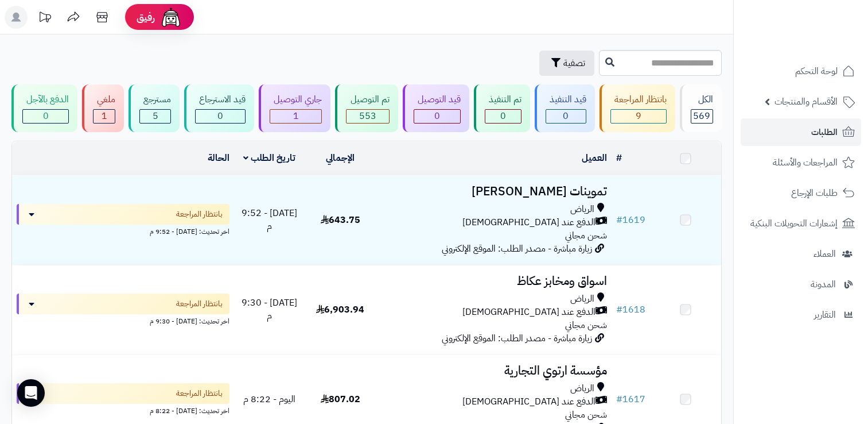  What do you see at coordinates (825, 132) in the screenshot?
I see `span: الطلبات` at bounding box center [825, 132].